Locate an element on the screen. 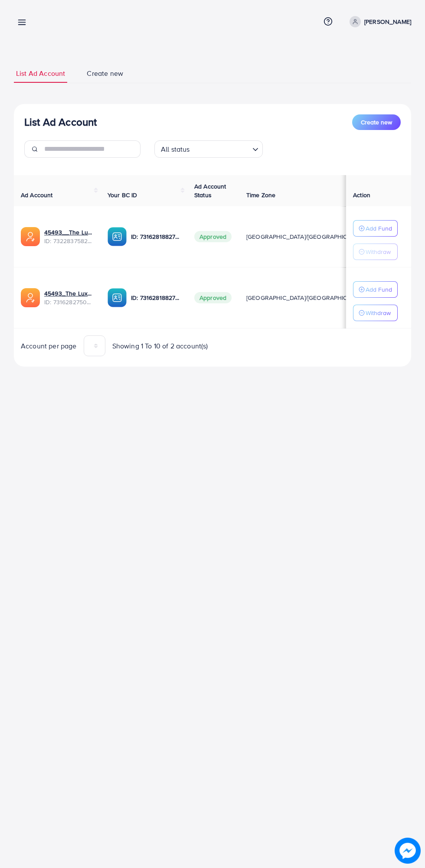 This screenshot has width=425, height=868. span: Ad Account is located at coordinates (37, 195).